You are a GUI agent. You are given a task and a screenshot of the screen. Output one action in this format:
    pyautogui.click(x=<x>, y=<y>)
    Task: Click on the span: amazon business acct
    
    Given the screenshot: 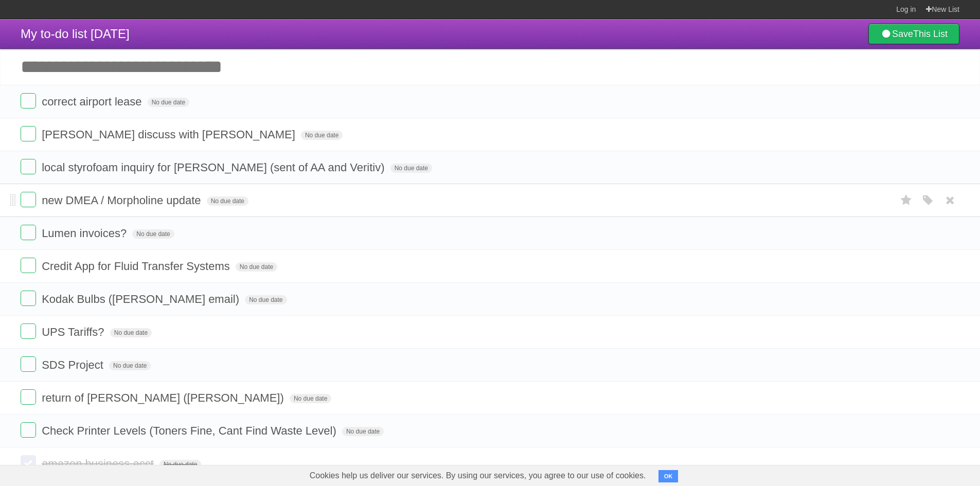 What is the action you would take?
    pyautogui.click(x=99, y=464)
    